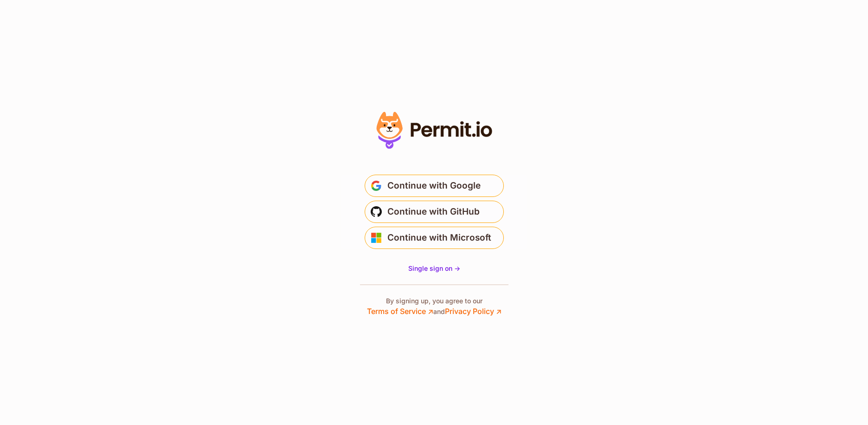 The height and width of the screenshot is (425, 868). I want to click on span: Continue with Google, so click(434, 186).